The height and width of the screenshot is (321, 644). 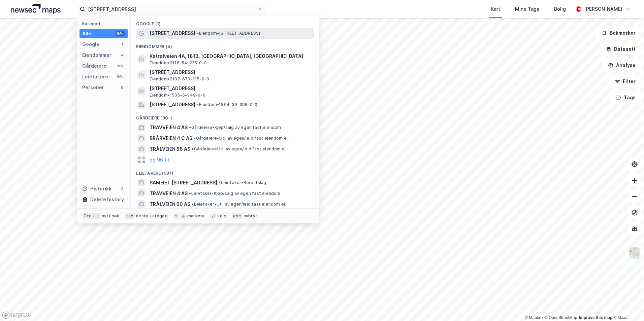 I want to click on button: Analyse, so click(x=622, y=65).